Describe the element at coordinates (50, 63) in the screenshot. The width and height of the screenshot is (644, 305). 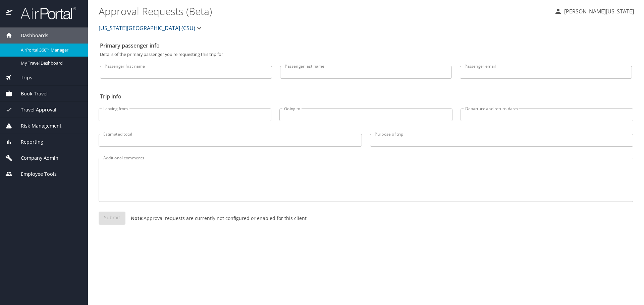
I see `span: My Travel Dashboard` at that location.